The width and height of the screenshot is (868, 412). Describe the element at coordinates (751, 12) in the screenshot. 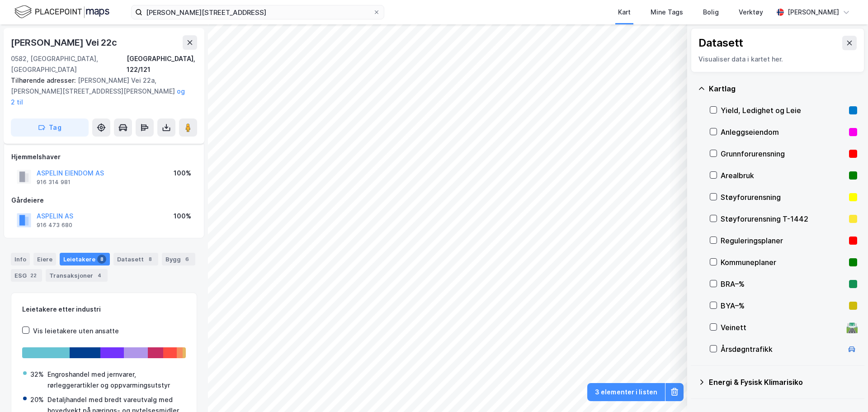

I see `div: Verktøy` at that location.